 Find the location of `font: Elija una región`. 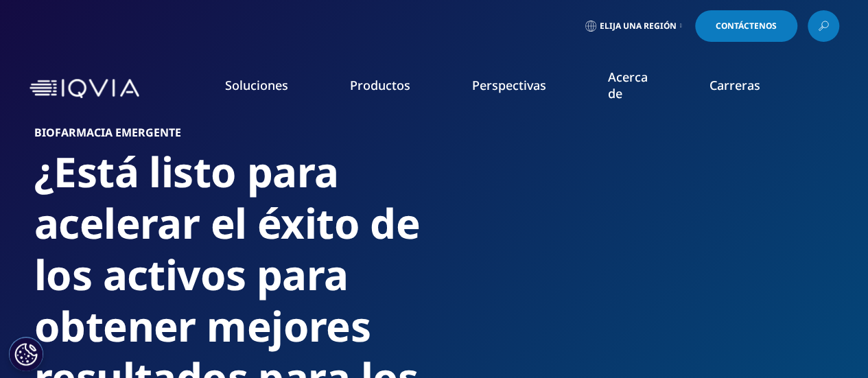

font: Elija una región is located at coordinates (638, 25).